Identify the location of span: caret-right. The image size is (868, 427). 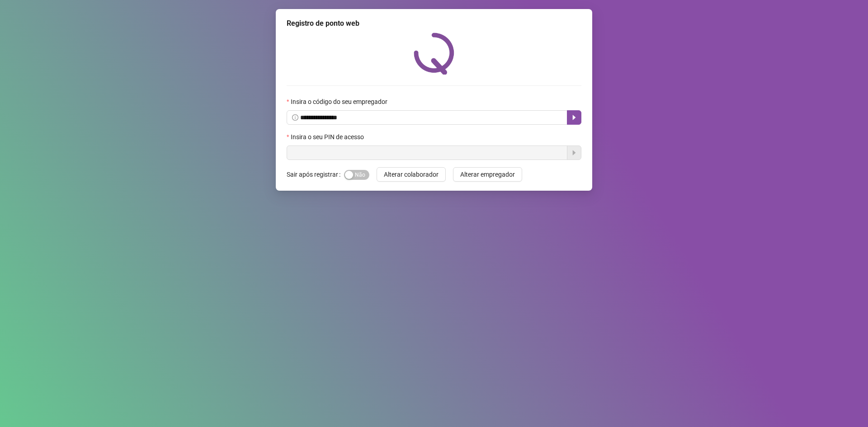
(574, 117).